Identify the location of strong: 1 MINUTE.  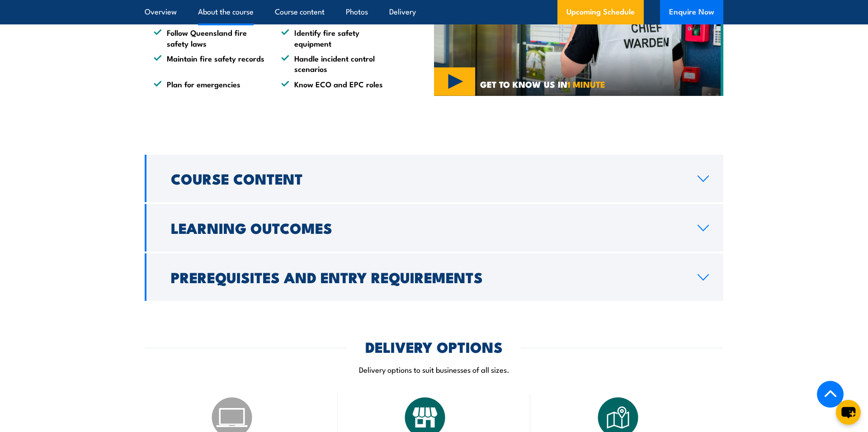
(586, 84).